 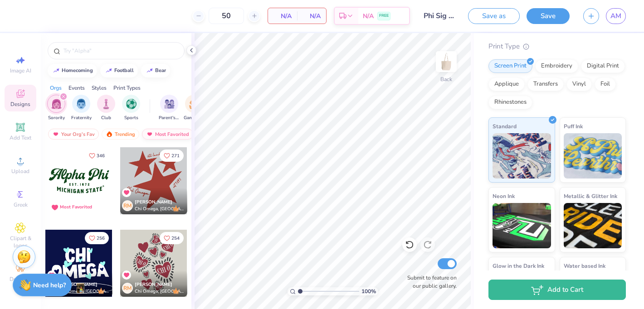 What do you see at coordinates (131, 104) in the screenshot?
I see `img: Sports Image` at bounding box center [131, 104].